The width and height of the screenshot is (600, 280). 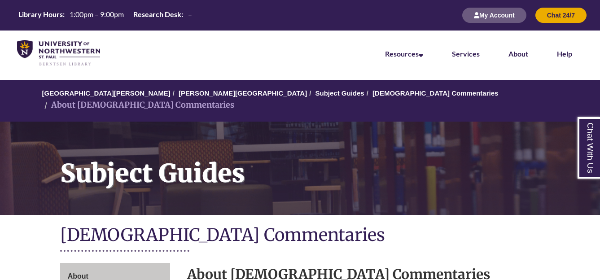 What do you see at coordinates (561, 15) in the screenshot?
I see `button: Chat 24/7` at bounding box center [561, 15].